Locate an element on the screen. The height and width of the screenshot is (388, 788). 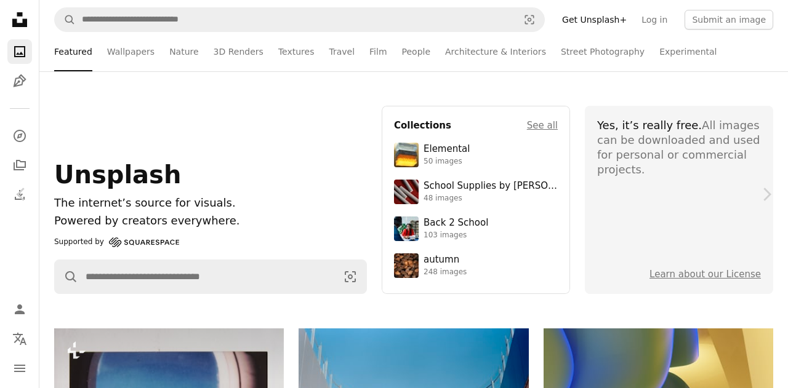
a: Supported by is located at coordinates (116, 242).